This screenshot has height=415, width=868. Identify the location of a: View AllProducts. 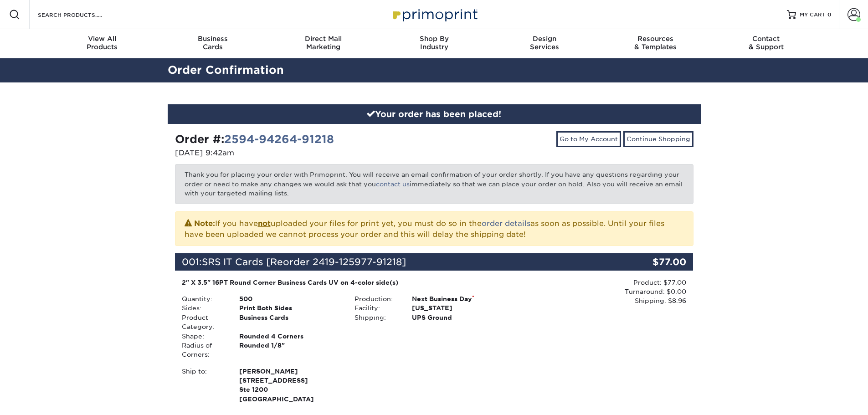
(102, 44).